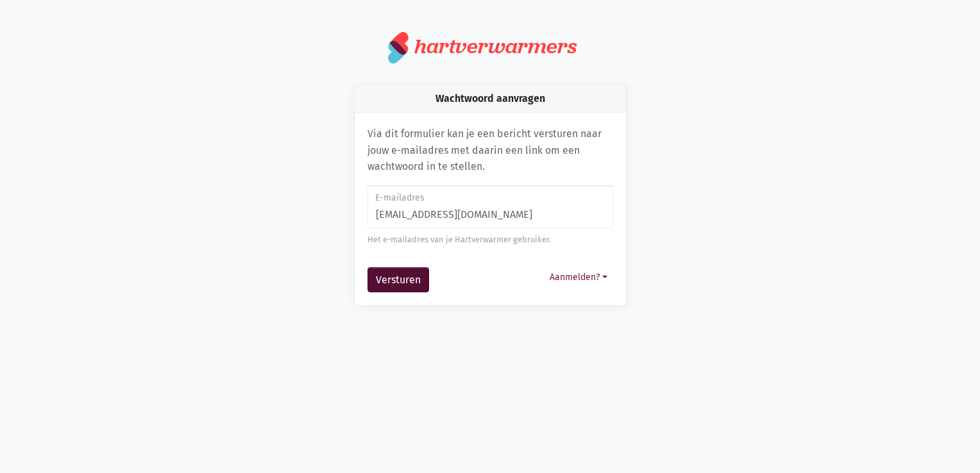  Describe the element at coordinates (490, 99) in the screenshot. I see `div: Wachtwoord aanvragen` at that location.